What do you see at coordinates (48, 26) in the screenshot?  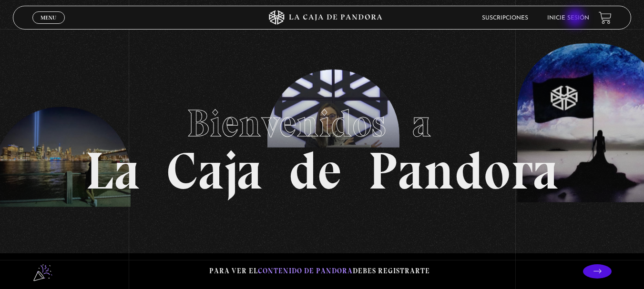 I see `span: Cerrar` at bounding box center [48, 26].